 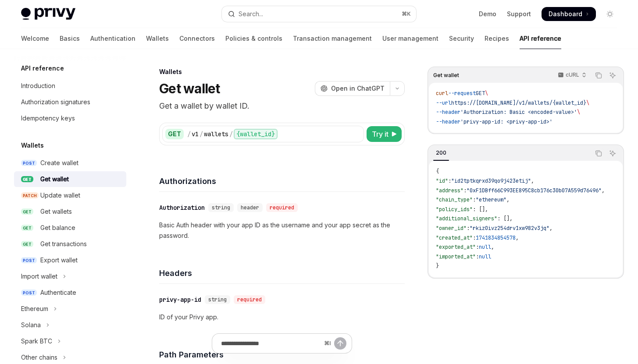 What do you see at coordinates (446, 75) in the screenshot?
I see `span: Get wallet` at bounding box center [446, 75].